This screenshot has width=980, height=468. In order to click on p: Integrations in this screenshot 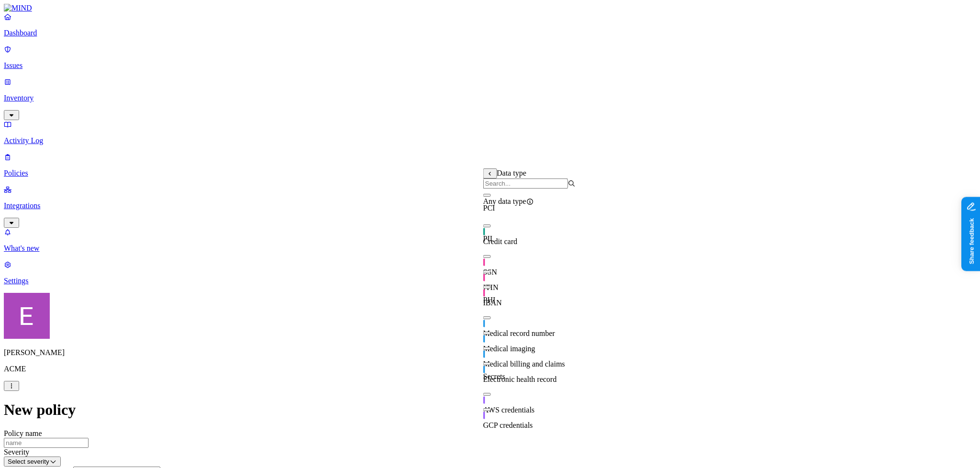, I will do `click(490, 206)`.